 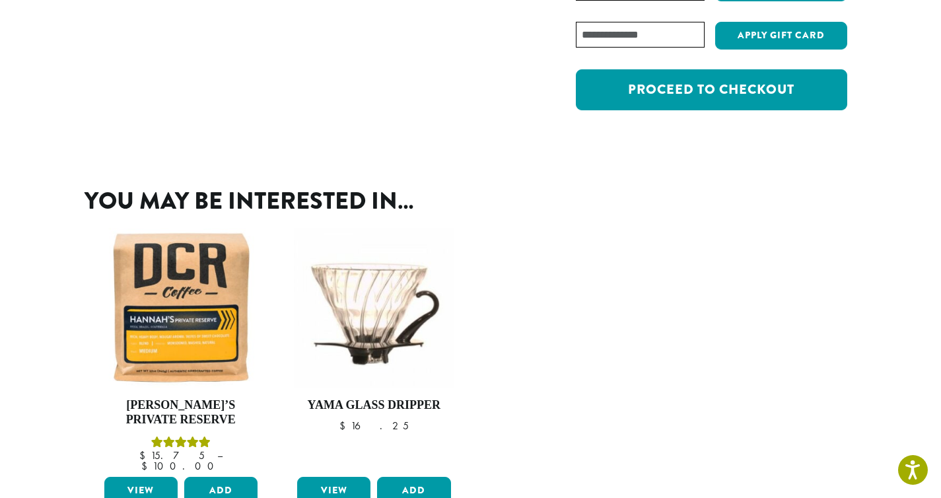 What do you see at coordinates (180, 466) in the screenshot?
I see `bdi: 100.00` at bounding box center [180, 466].